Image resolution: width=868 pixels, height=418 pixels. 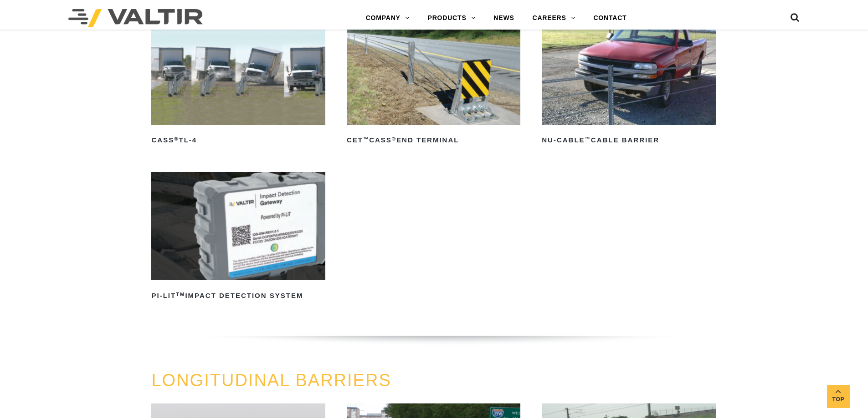 I want to click on a: LONGITUDINAL BARRIERS, so click(x=271, y=380).